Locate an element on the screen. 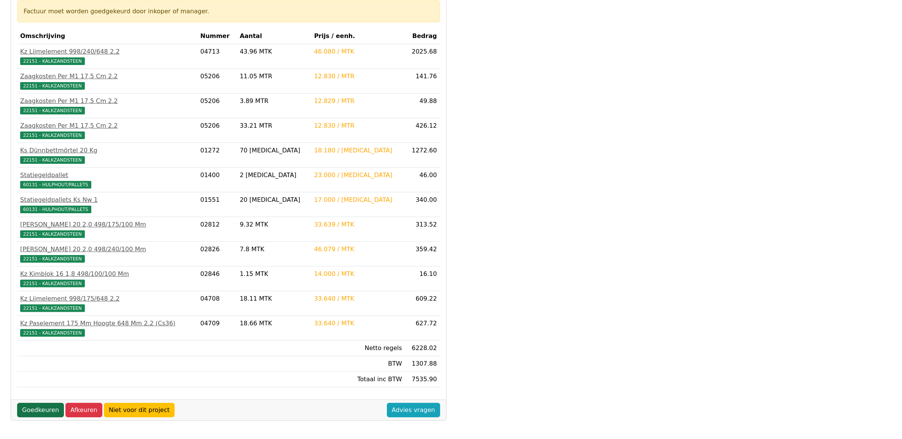 The width and height of the screenshot is (902, 439). a: Statiegeldpallet60131 - HULPHOUT/PALLETS is located at coordinates (107, 180).